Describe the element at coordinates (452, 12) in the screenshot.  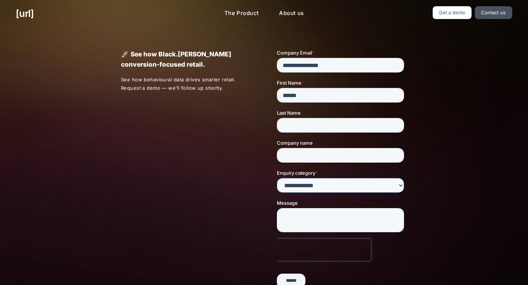
I see `a: Get a demo` at that location.